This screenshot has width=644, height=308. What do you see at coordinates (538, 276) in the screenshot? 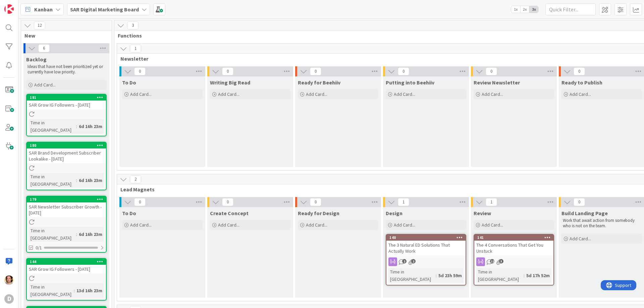
I see `div: 5d 17h 52m` at bounding box center [538, 276].